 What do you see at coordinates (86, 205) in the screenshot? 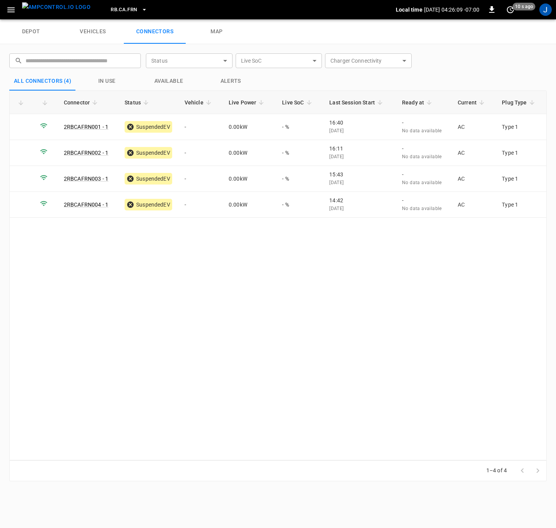
I see `a: 2RBCAFRN004 - 1` at bounding box center [86, 205].